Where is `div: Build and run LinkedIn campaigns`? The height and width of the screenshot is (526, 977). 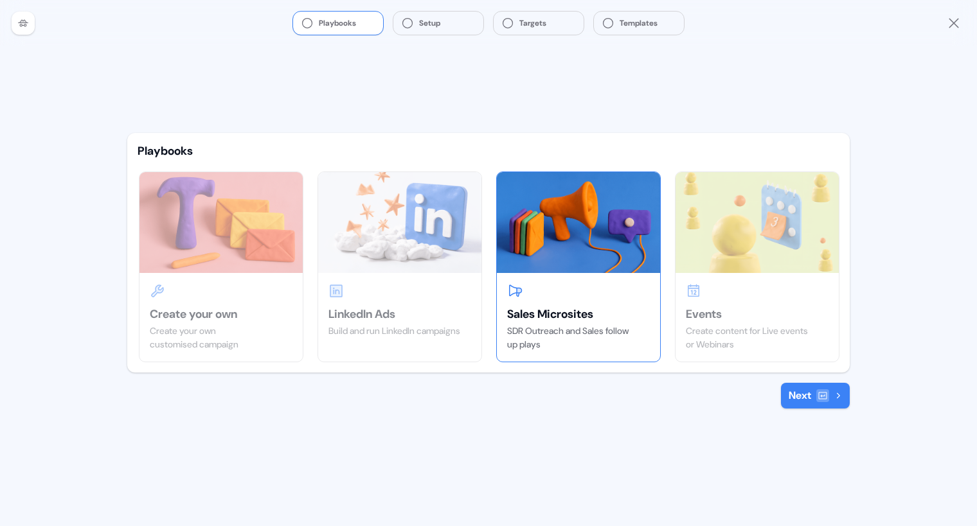 div: Build and run LinkedIn campaigns is located at coordinates (400, 331).